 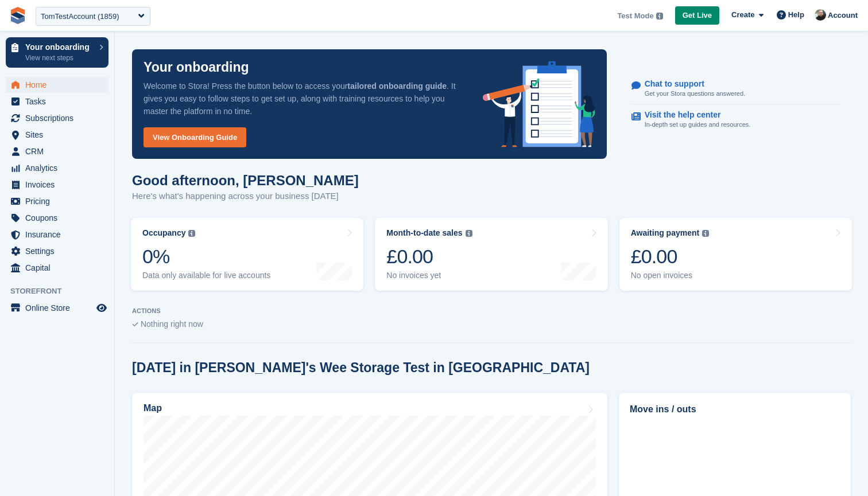 What do you see at coordinates (697, 16) in the screenshot?
I see `a: Get Live` at bounding box center [697, 16].